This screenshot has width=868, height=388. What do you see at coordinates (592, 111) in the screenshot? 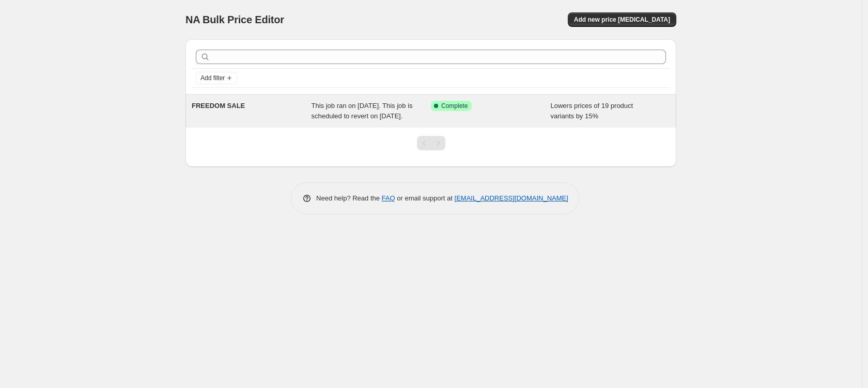
I see `span: Lowers prices of 19 product variants by 15%` at bounding box center [592, 111].